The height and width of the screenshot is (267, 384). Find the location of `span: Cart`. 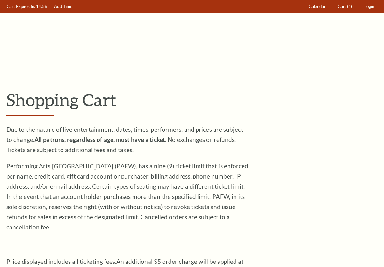

span: Cart is located at coordinates (342, 6).